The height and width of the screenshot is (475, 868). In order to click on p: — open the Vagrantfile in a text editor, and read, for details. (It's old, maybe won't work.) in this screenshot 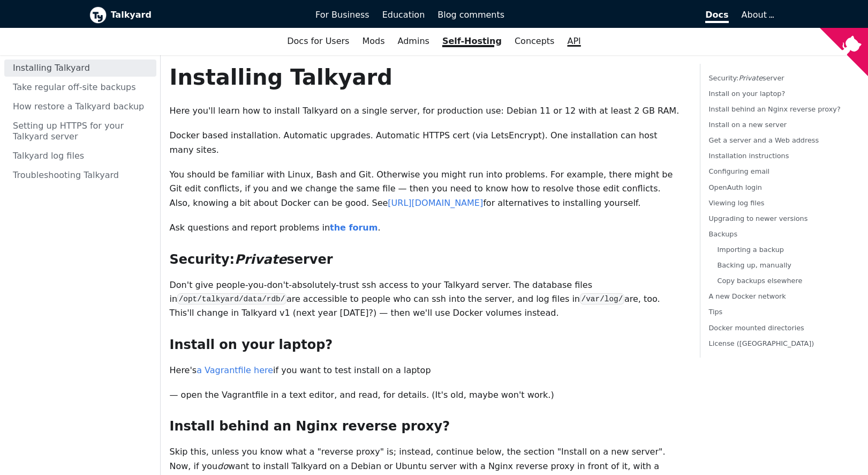, I will do `click(426, 395)`.